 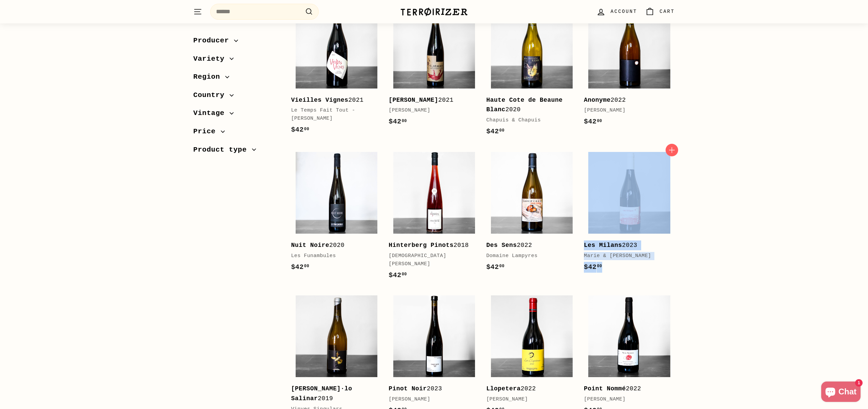 What do you see at coordinates (624, 12) in the screenshot?
I see `span: Account` at bounding box center [624, 12].